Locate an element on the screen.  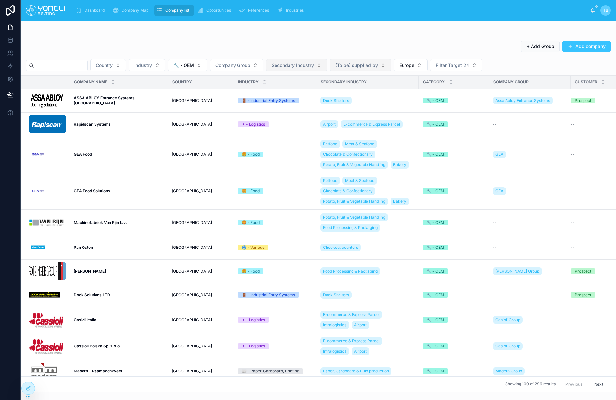
span: + Add Group is located at coordinates (540, 46).